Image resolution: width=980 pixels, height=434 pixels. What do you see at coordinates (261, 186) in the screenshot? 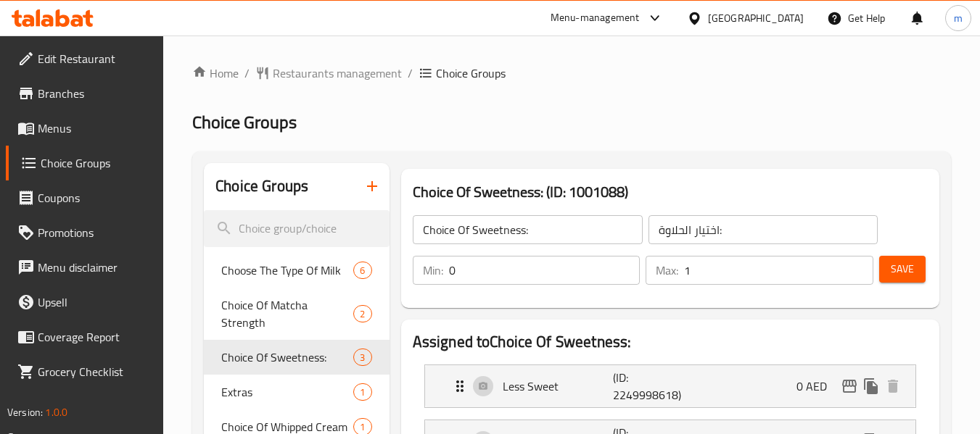
I see `h2: Choice Groups` at bounding box center [261, 186].